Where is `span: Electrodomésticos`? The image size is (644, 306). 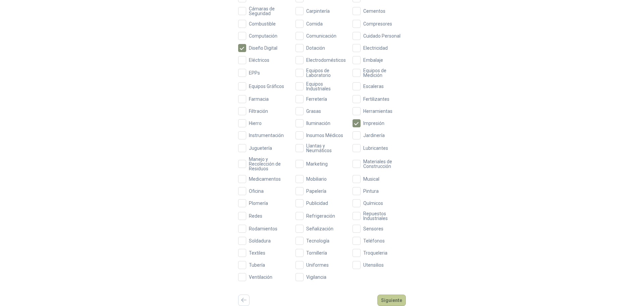
span: Electrodomésticos is located at coordinates (326, 60).